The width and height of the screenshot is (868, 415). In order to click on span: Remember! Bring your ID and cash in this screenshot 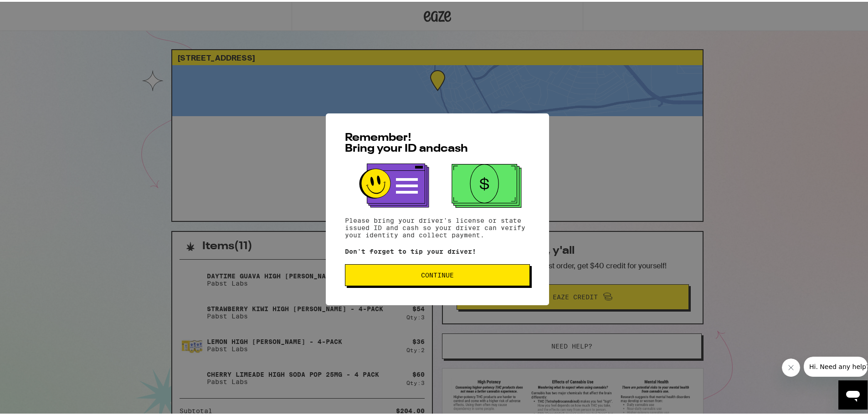, I will do `click(406, 142)`.